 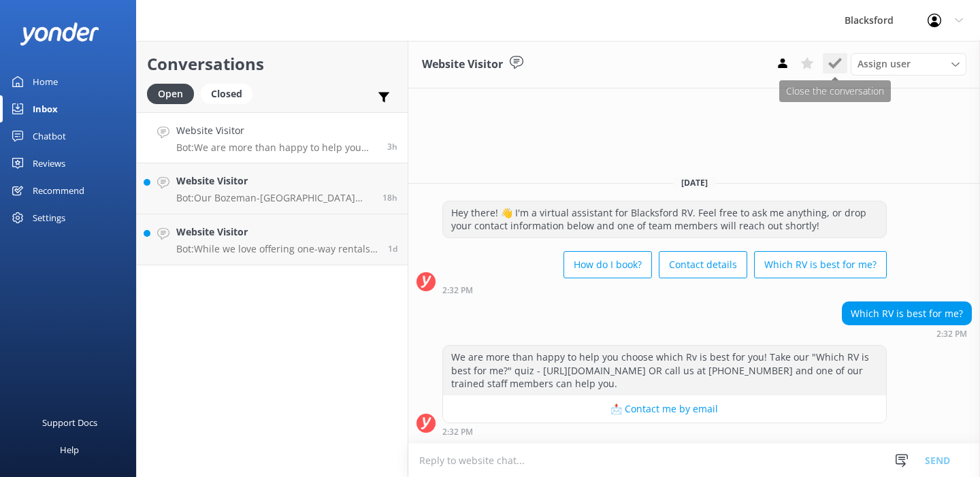 I want to click on a: Website VisitorBot:While we love offering one-way rentals and try to accommodate requests as best..., so click(x=272, y=239).